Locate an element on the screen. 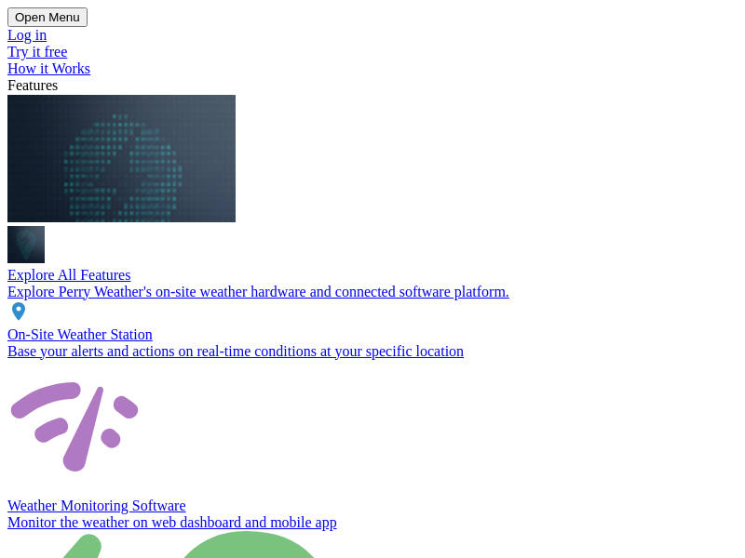 Image resolution: width=745 pixels, height=558 pixels. span: Log in is located at coordinates (27, 34).